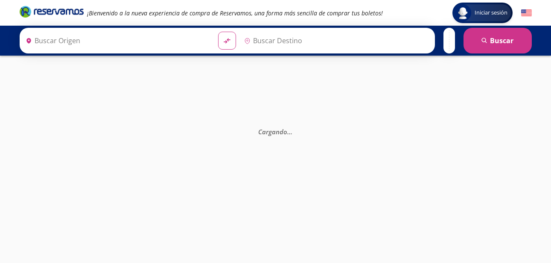 The image size is (551, 263). What do you see at coordinates (52, 13) in the screenshot?
I see `a: Brand Logo` at bounding box center [52, 13].